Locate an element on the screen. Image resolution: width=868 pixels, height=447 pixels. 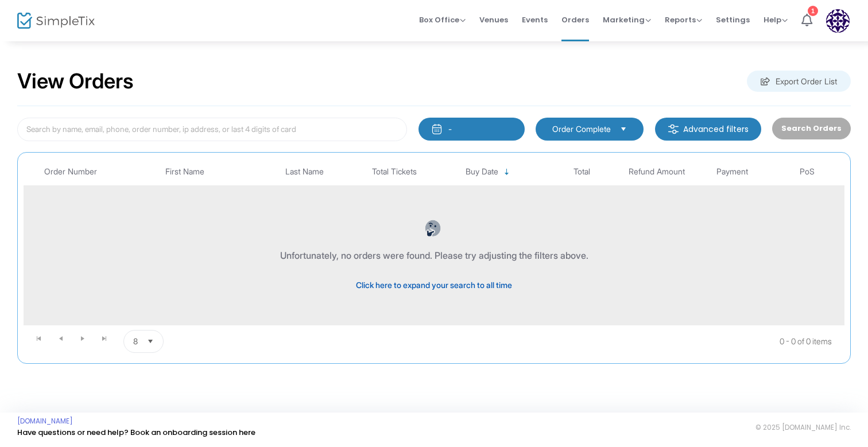
span: Order Complete is located at coordinates (582, 129).